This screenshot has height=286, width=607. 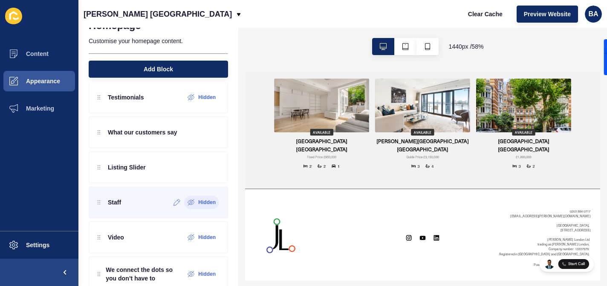 I want to click on button: Clear Cache, so click(x=485, y=14).